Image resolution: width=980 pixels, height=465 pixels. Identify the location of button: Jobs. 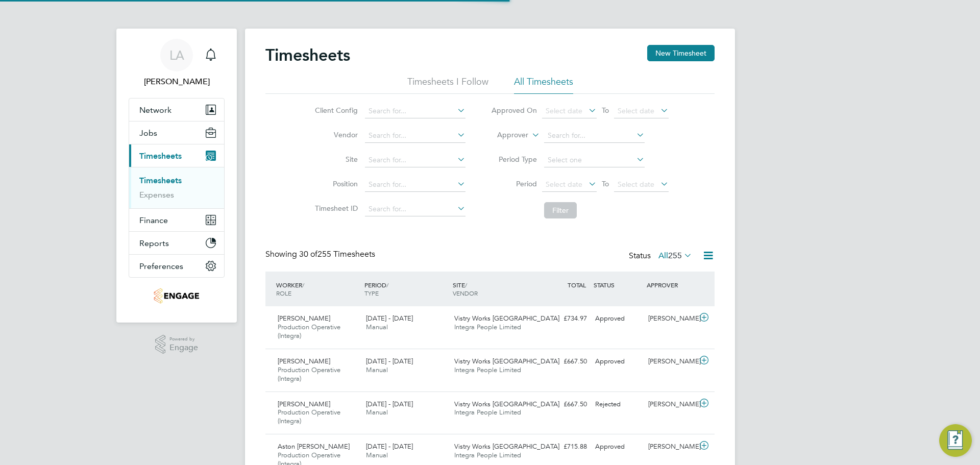
(176, 133).